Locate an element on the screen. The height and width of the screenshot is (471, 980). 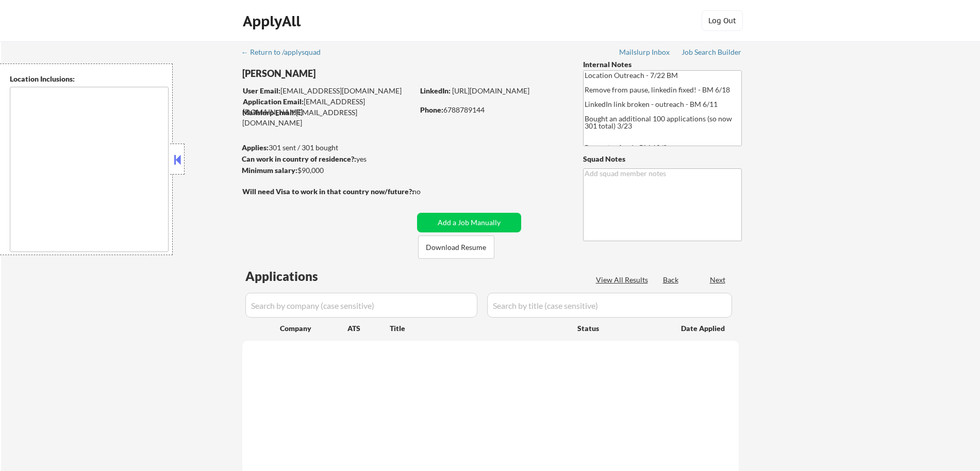
strong: Can work in country of residence?: is located at coordinates (299, 158).